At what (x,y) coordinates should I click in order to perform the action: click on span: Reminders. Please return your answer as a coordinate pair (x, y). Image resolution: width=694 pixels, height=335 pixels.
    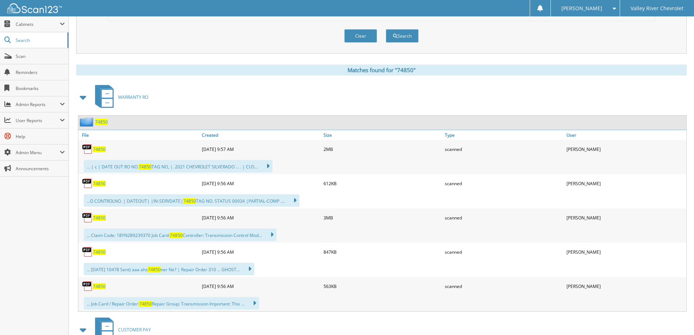
    Looking at the image, I should click on (40, 72).